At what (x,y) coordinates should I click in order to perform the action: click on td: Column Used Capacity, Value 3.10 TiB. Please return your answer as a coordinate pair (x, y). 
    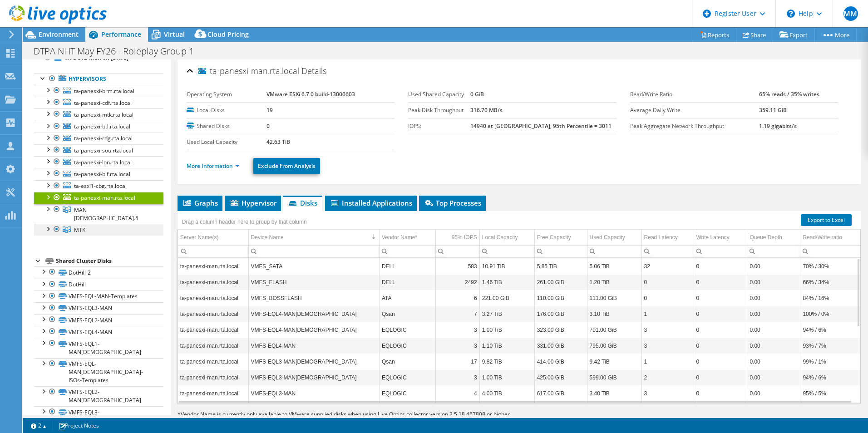
    Looking at the image, I should click on (615, 314).